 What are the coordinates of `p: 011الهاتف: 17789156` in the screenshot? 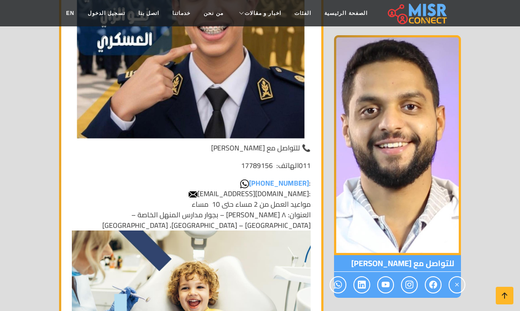 It's located at (191, 166).